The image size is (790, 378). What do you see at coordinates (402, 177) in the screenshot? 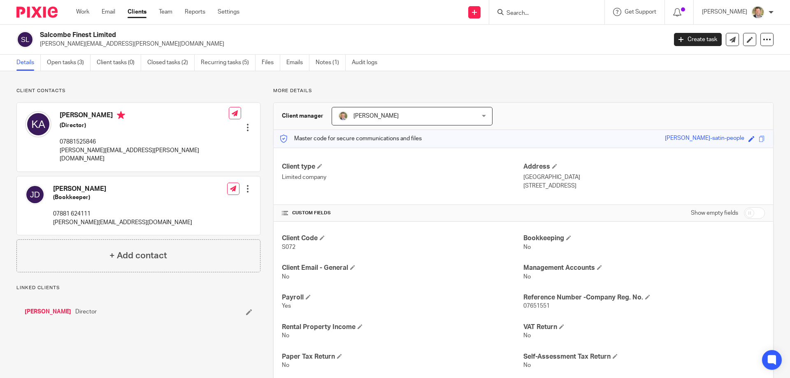
I see `p: Limited company` at bounding box center [402, 177].